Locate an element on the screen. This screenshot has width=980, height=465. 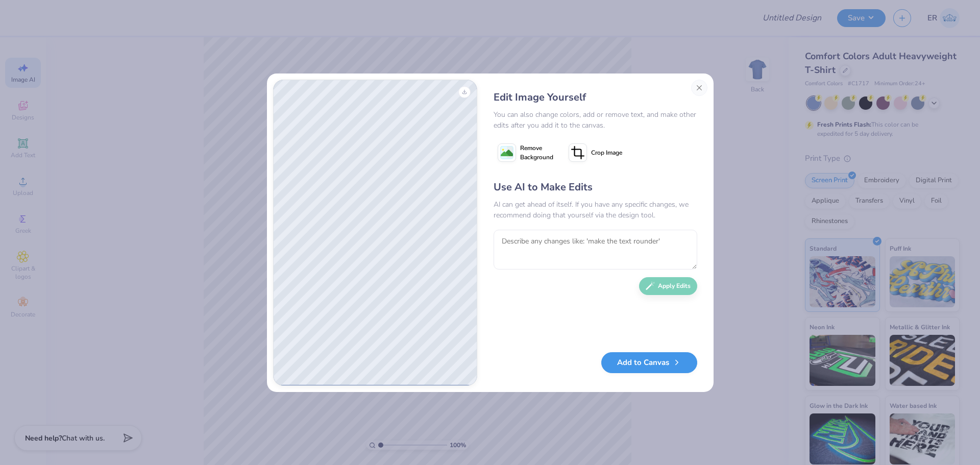
div: Edit Image Yourself is located at coordinates (595, 98).